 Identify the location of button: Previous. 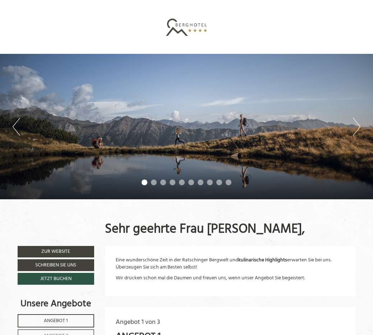
(16, 127).